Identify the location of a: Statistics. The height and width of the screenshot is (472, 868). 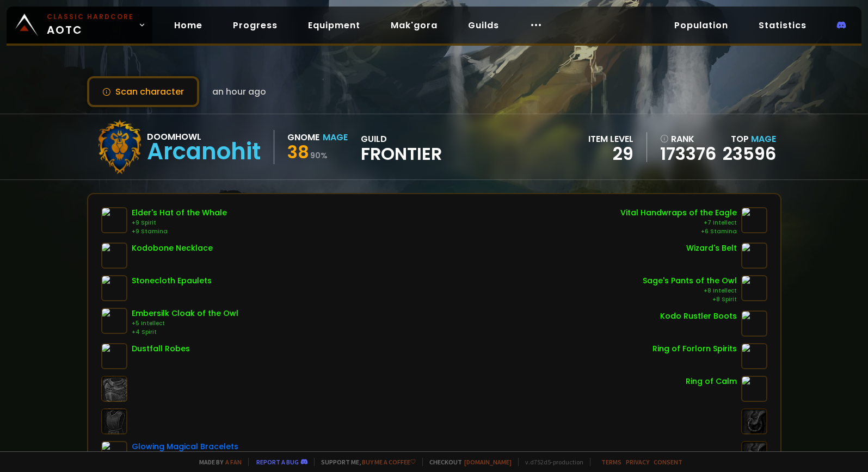
(783, 25).